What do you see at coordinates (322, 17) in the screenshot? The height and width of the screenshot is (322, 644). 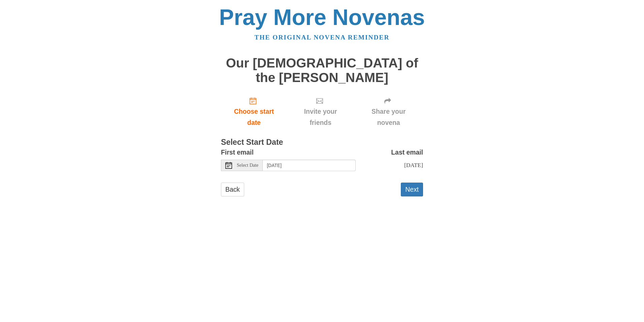 I see `a: Pray More Novenas` at bounding box center [322, 17].